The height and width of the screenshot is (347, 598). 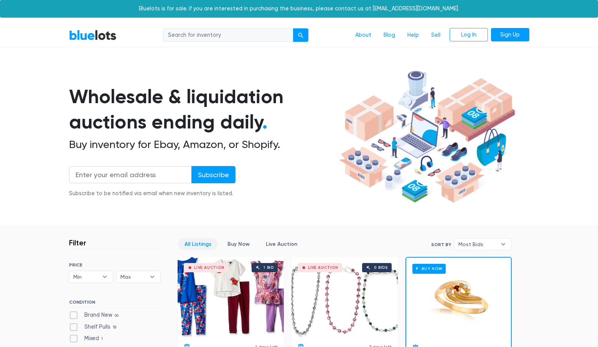 What do you see at coordinates (95, 315) in the screenshot?
I see `label: Brand New` at bounding box center [95, 315].